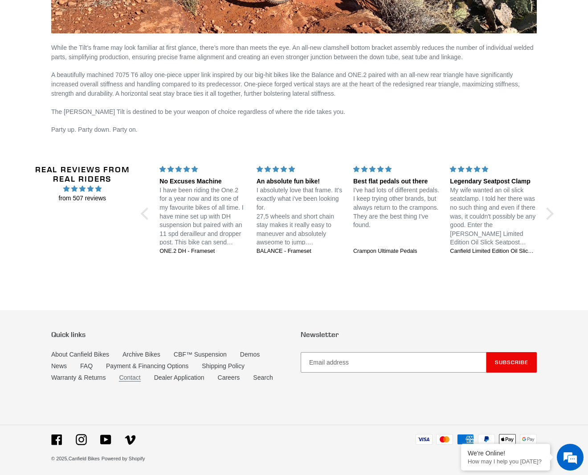  Describe the element at coordinates (94, 130) in the screenshot. I see `span: Party up. Party down. Party on.` at that location.